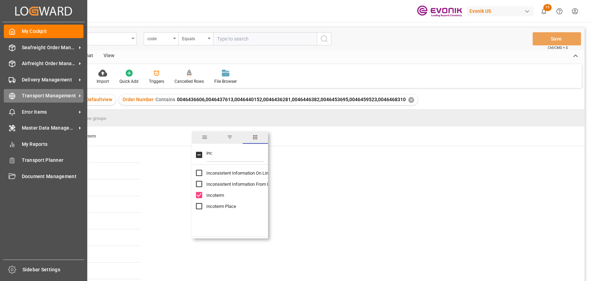 The width and height of the screenshot is (591, 281). Describe the element at coordinates (53, 31) in the screenshot. I see `span: My Cockpit` at that location.